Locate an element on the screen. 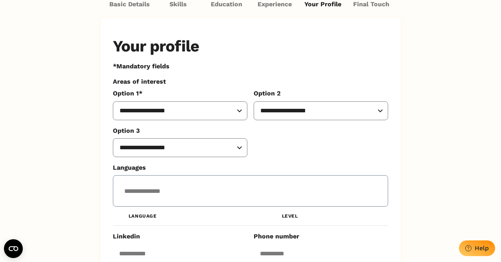  label: Phone number is located at coordinates (317, 237).